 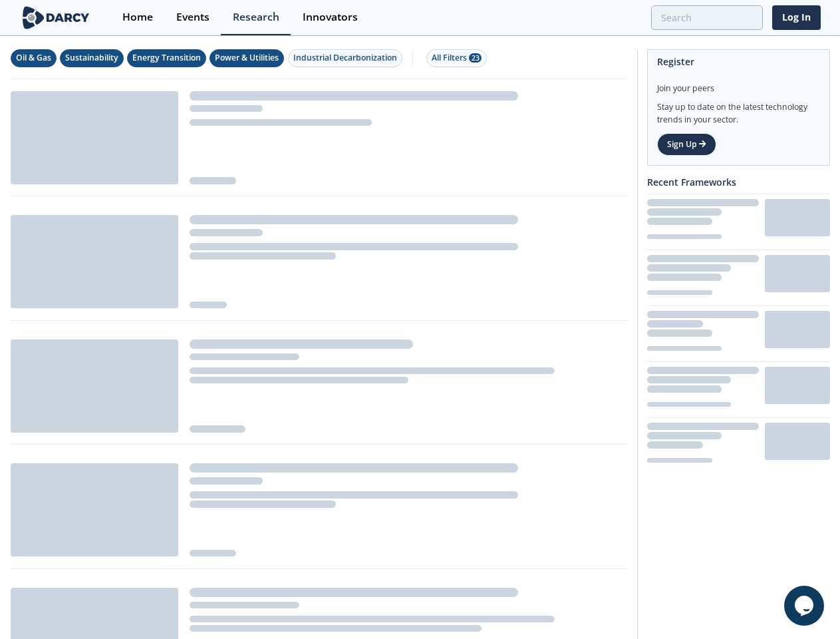 I want to click on div: Home, so click(x=137, y=17).